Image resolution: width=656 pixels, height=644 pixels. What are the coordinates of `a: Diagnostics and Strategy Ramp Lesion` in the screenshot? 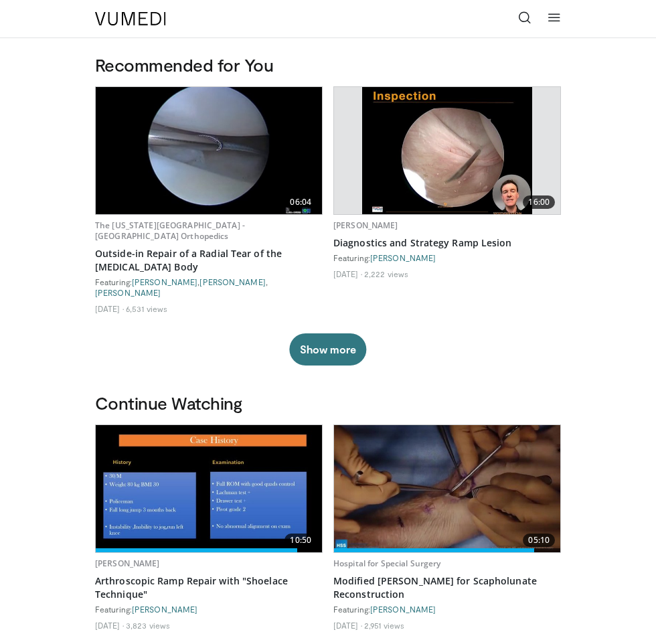 It's located at (447, 243).